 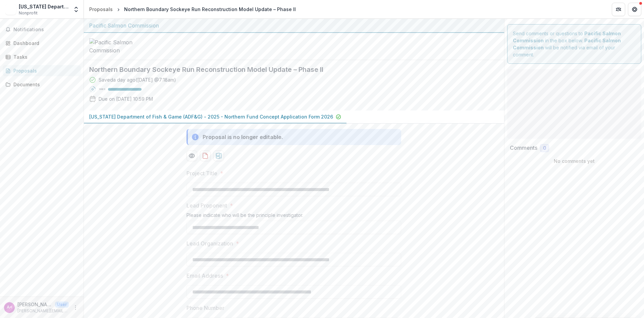 What do you see at coordinates (205, 308) in the screenshot?
I see `p: Phone Number` at bounding box center [205, 308].